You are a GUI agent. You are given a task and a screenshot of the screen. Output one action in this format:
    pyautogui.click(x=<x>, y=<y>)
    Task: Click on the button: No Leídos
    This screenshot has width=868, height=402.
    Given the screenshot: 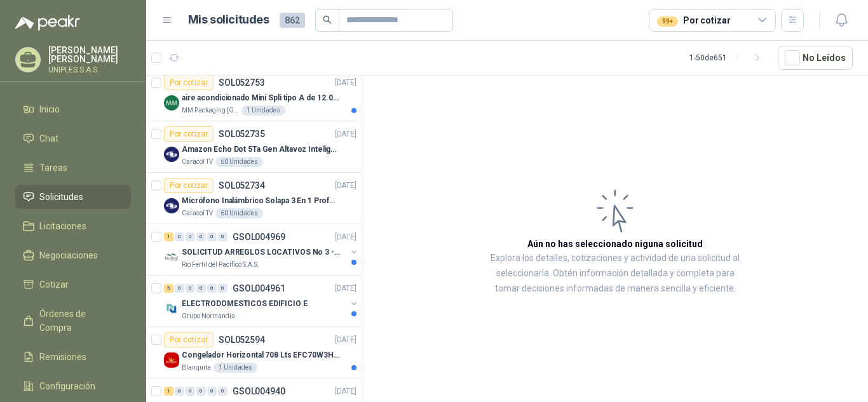 What is the action you would take?
    pyautogui.click(x=815, y=58)
    